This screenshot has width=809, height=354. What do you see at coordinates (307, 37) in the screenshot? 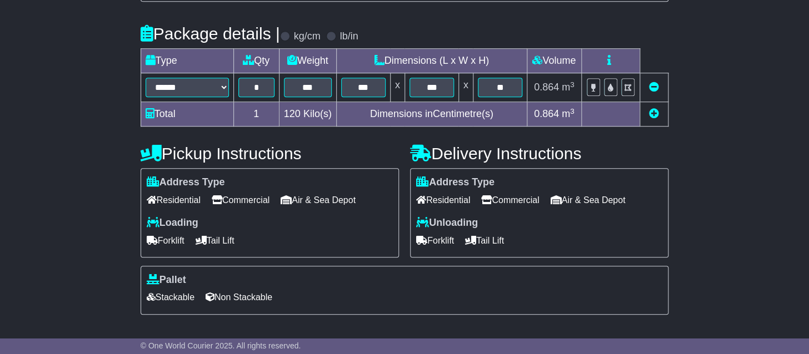
I see `label: kg/cm` at bounding box center [307, 37].